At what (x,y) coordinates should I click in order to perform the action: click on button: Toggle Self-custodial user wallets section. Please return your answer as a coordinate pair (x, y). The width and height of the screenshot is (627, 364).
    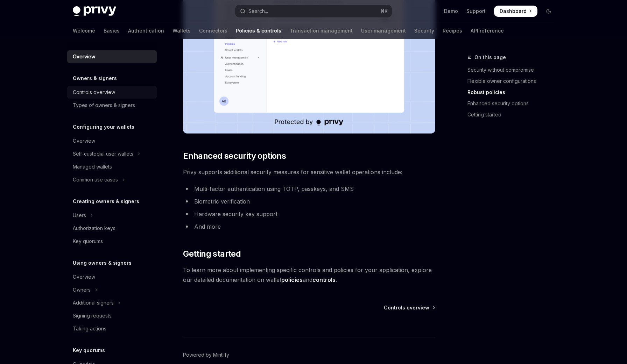
    Looking at the image, I should click on (112, 154).